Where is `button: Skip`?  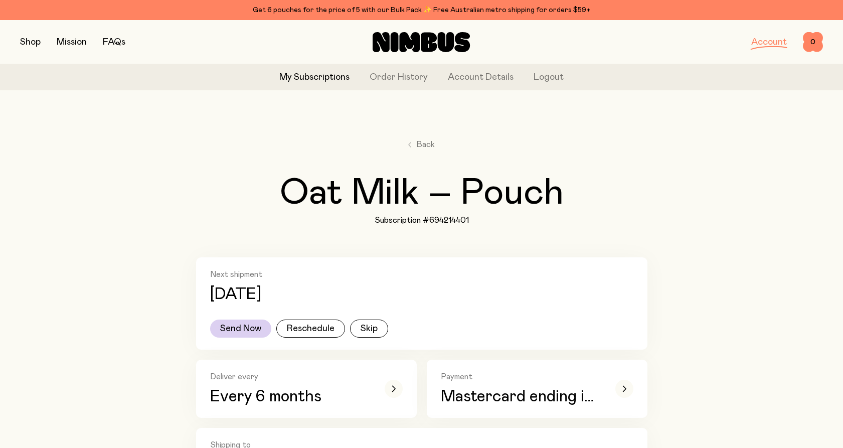 button: Skip is located at coordinates (369, 329).